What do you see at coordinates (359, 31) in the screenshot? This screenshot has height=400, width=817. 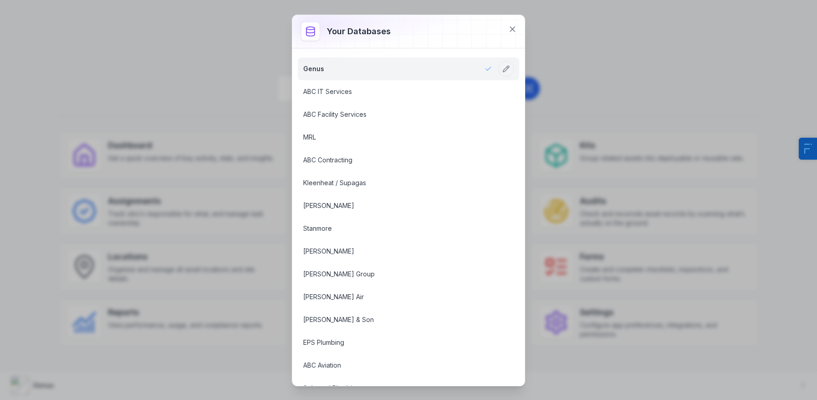 I see `h3: Your databases` at bounding box center [359, 31].